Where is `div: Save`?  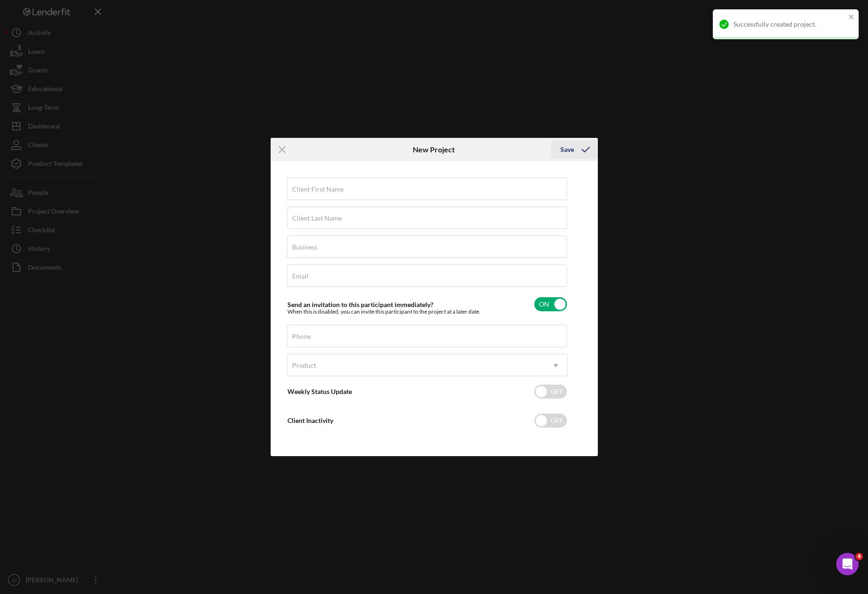 div: Save is located at coordinates (567, 150).